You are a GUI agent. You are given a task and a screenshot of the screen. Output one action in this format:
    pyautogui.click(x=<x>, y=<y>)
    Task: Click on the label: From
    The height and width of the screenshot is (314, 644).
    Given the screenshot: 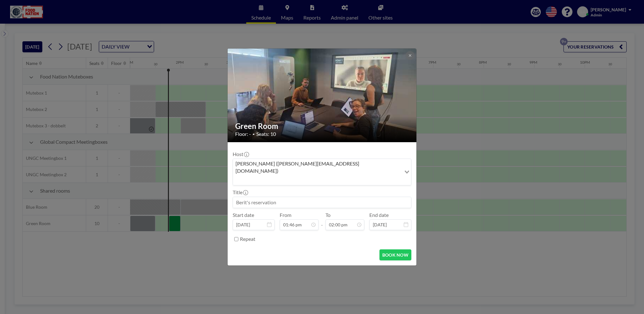 What is the action you would take?
    pyautogui.click(x=285, y=215)
    